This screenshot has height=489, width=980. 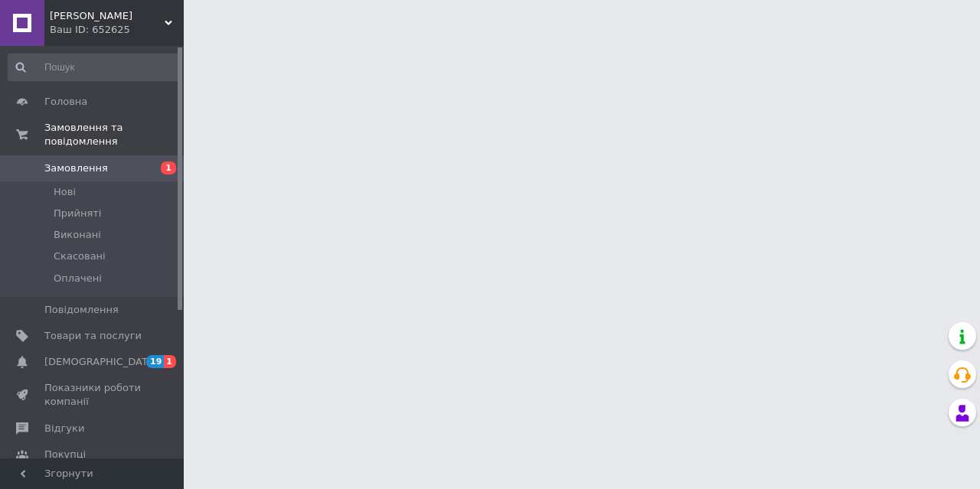 What do you see at coordinates (64, 429) in the screenshot?
I see `span: Відгуки` at bounding box center [64, 429].